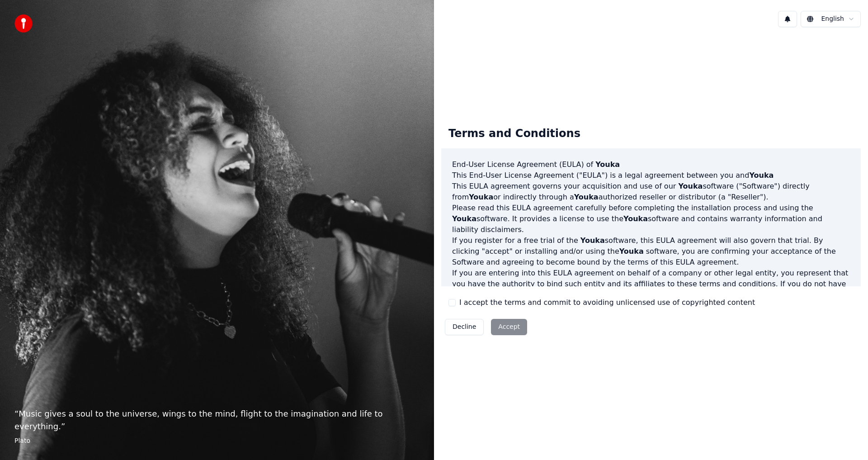  What do you see at coordinates (651, 192) in the screenshot?
I see `p: This EULA agreement governs your acquisition and use of our software ("Software") directly from o...` at bounding box center [651, 192].